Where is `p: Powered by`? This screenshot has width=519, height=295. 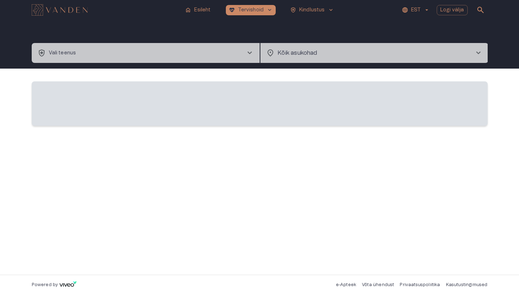
p: Powered by is located at coordinates (45, 285).